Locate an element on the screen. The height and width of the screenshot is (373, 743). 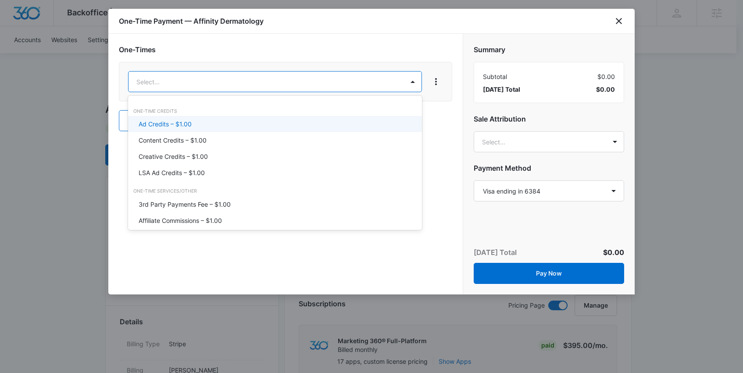
p: Creative Credits – $1.00 is located at coordinates (173, 156).